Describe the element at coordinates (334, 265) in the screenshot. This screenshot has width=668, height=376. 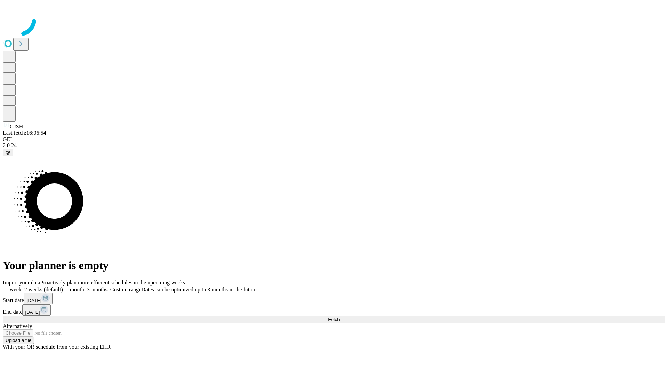
I see `h1: Your planner is empty` at that location.